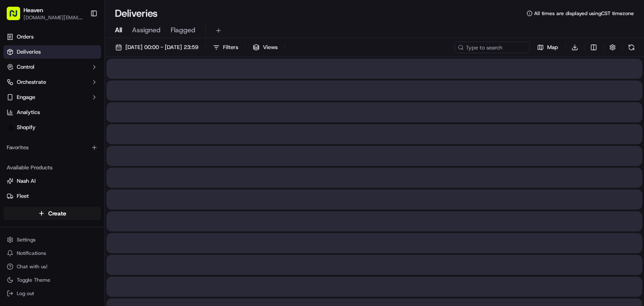  What do you see at coordinates (26, 240) in the screenshot?
I see `span: Settings` at bounding box center [26, 240].